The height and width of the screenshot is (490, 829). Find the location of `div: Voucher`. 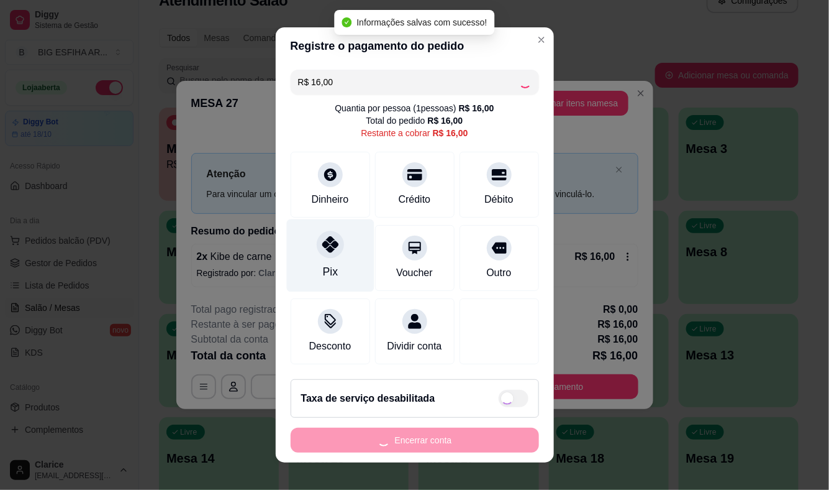

div: Voucher is located at coordinates (414, 273).